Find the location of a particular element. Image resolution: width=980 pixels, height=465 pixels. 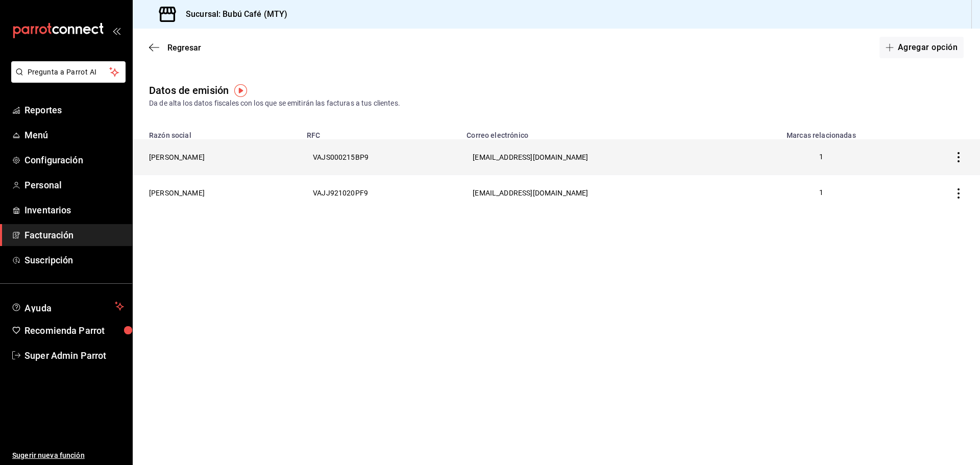

th: VAJS000215BP9 is located at coordinates (380, 157).